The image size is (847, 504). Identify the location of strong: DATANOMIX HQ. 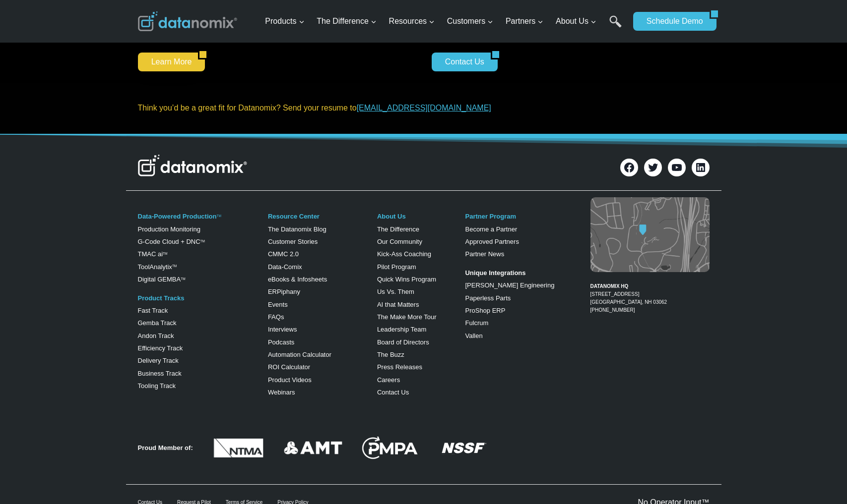
(609, 286).